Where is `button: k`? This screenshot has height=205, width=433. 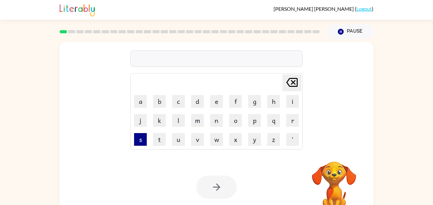
button: k is located at coordinates (159, 120).